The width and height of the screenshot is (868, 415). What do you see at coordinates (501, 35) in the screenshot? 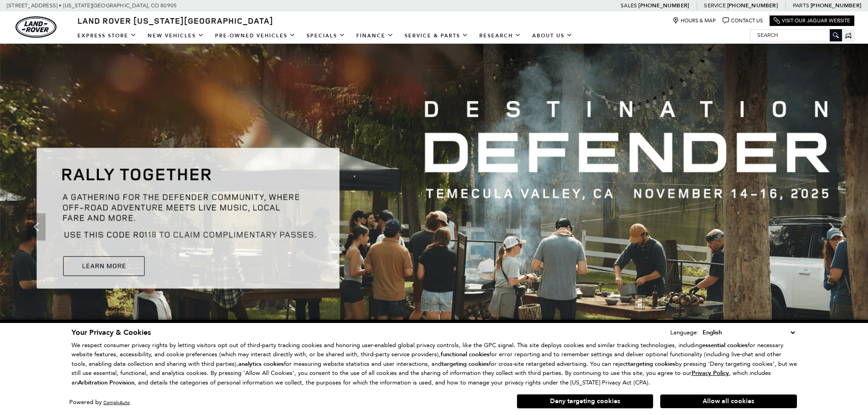
I see `a: Research` at bounding box center [501, 35].